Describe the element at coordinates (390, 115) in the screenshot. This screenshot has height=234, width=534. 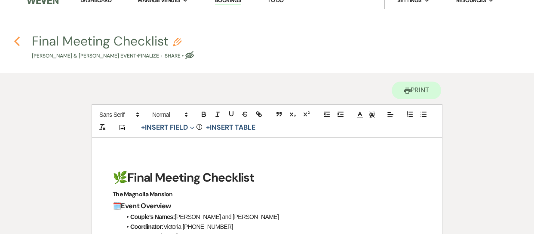
I see `span: Alignment` at that location.